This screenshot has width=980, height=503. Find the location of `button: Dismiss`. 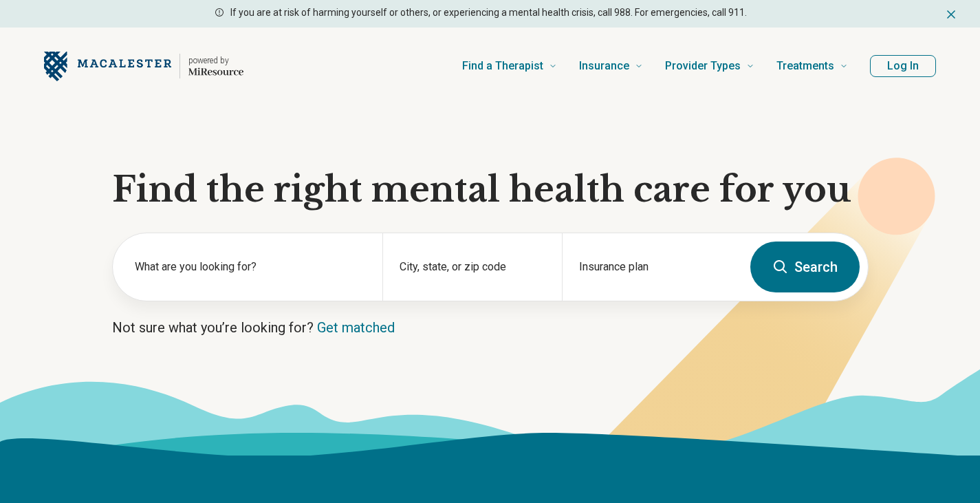

button: Dismiss is located at coordinates (951, 14).